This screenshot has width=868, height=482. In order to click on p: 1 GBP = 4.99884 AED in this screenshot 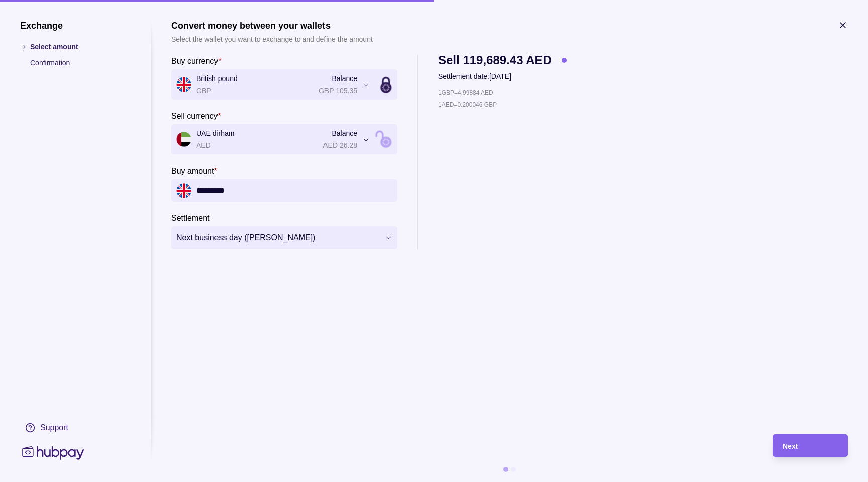, I will do `click(466, 92)`.